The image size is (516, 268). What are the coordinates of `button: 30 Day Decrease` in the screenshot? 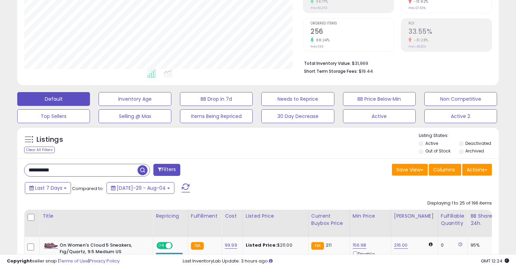 It's located at (298, 116).